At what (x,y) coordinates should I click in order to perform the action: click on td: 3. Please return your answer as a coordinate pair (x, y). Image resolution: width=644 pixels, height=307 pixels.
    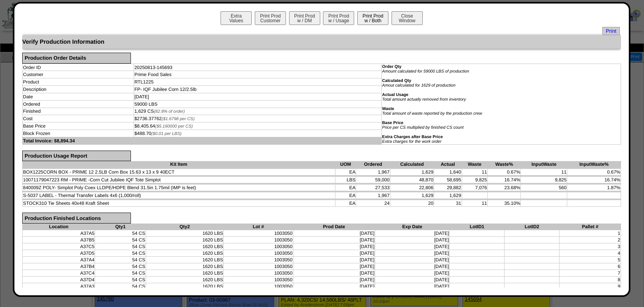
    Looking at the image, I should click on (590, 246).